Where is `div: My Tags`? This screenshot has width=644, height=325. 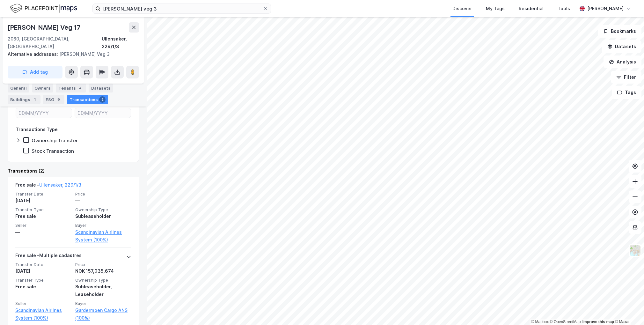 div: My Tags is located at coordinates (495, 8).